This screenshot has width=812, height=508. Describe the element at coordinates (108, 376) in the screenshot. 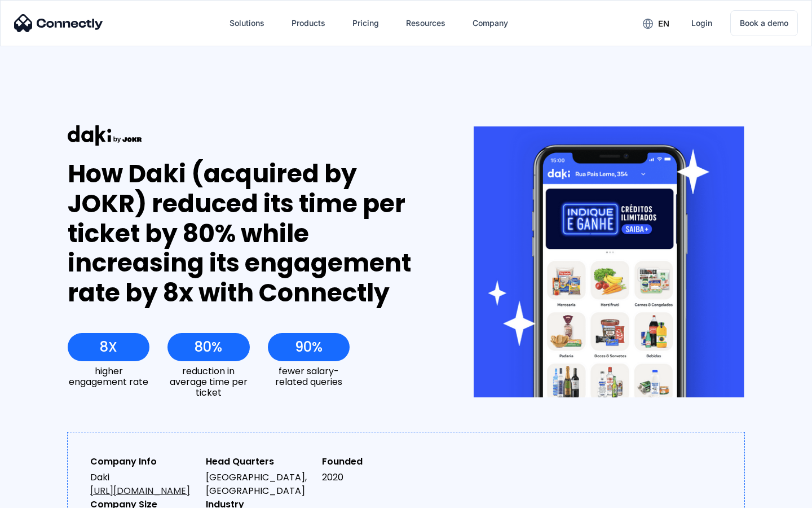

I see `div: higher engagement rate` at that location.